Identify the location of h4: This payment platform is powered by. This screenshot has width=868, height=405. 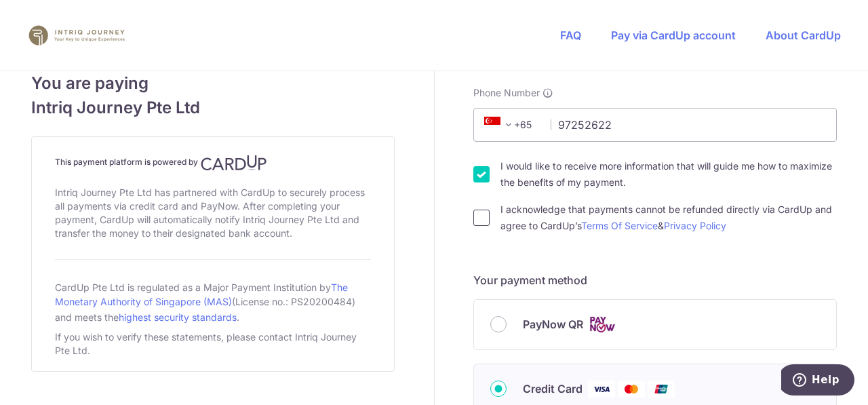
(213, 163).